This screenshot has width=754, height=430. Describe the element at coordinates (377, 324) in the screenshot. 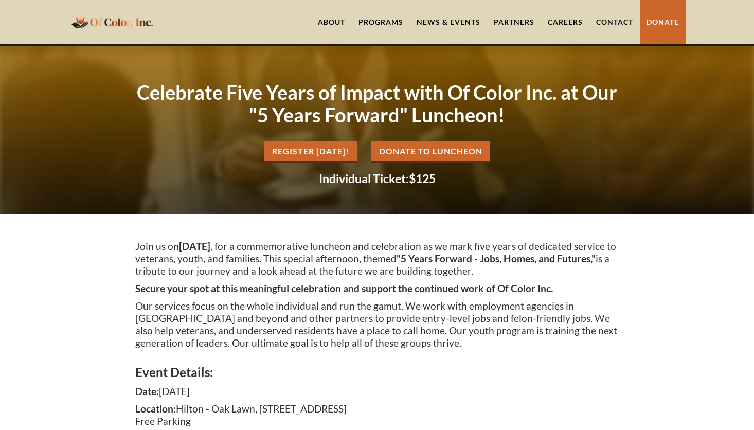

I see `p: Our services focus on the whole individual and run the gamut. We work with employment agencies in...` at that location.